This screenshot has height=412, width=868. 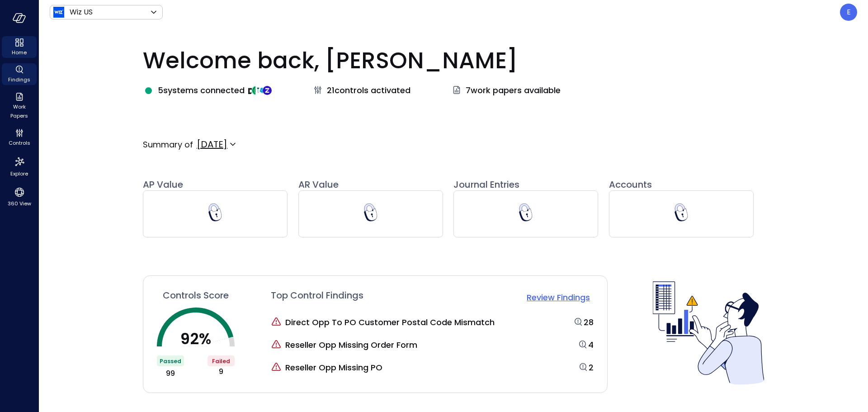 I want to click on a: Review Findings, so click(x=558, y=297).